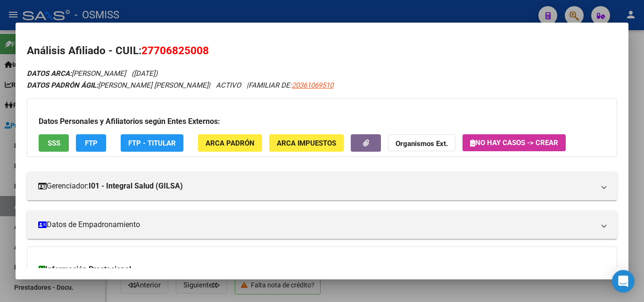 The image size is (644, 302). I want to click on i: | ACTIVO |, so click(180, 85).